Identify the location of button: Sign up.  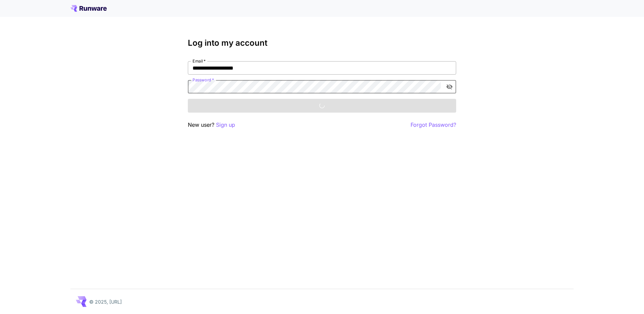
(226, 124).